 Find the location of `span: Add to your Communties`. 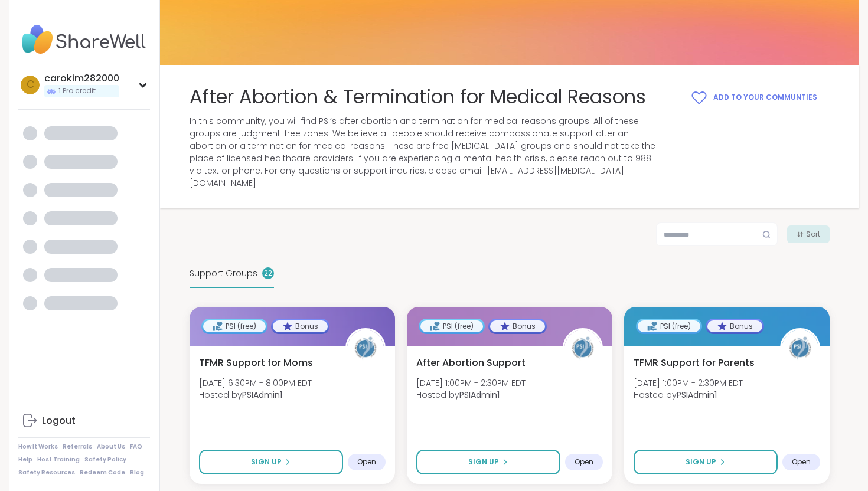

span: Add to your Communties is located at coordinates (765, 98).